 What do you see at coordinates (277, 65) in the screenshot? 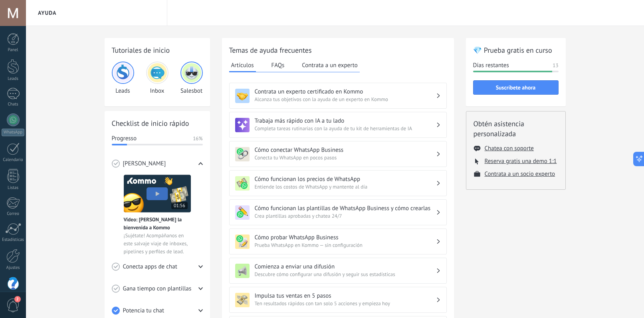
I see `button: FAQs` at bounding box center [277, 65].